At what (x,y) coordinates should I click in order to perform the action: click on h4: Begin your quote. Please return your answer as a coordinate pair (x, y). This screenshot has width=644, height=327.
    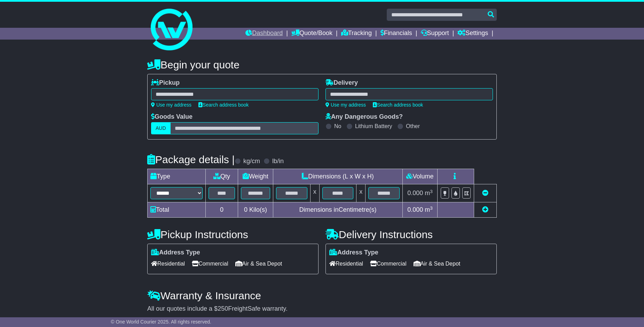
    Looking at the image, I should click on (322, 65).